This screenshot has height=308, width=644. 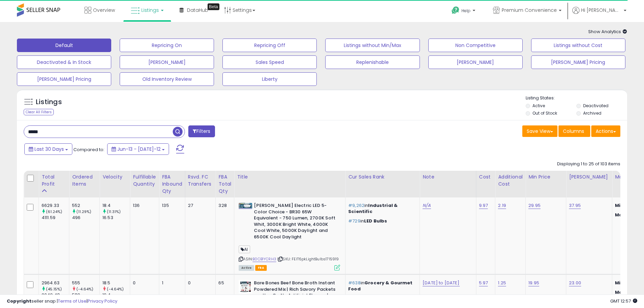 What do you see at coordinates (85, 289) in the screenshot?
I see `small: (-4.64%)` at bounding box center [85, 289].